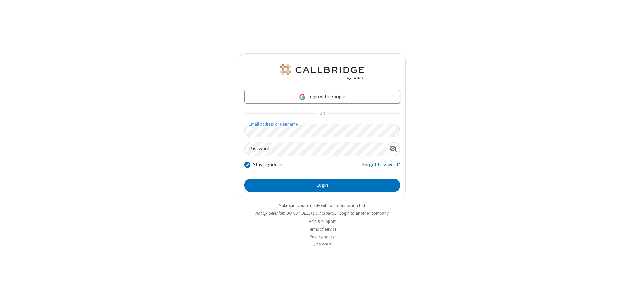 The image size is (644, 306). Describe the element at coordinates (322, 185) in the screenshot. I see `button: Login` at that location.